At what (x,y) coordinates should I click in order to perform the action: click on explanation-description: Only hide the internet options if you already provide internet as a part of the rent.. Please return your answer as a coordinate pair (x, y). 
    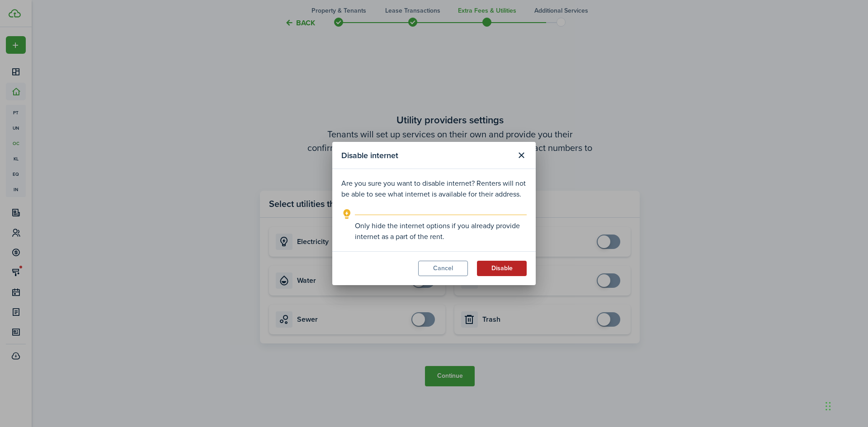
    Looking at the image, I should click on (441, 232).